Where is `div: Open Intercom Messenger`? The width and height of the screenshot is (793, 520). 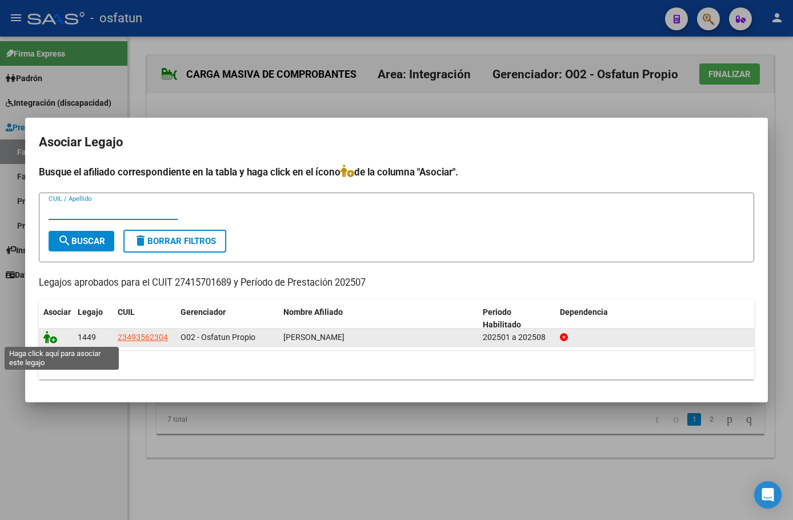 div: Open Intercom Messenger is located at coordinates (768, 495).